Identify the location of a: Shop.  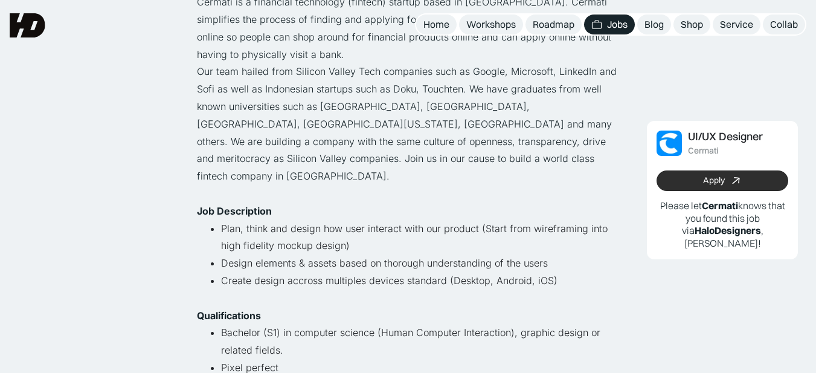
(692, 24).